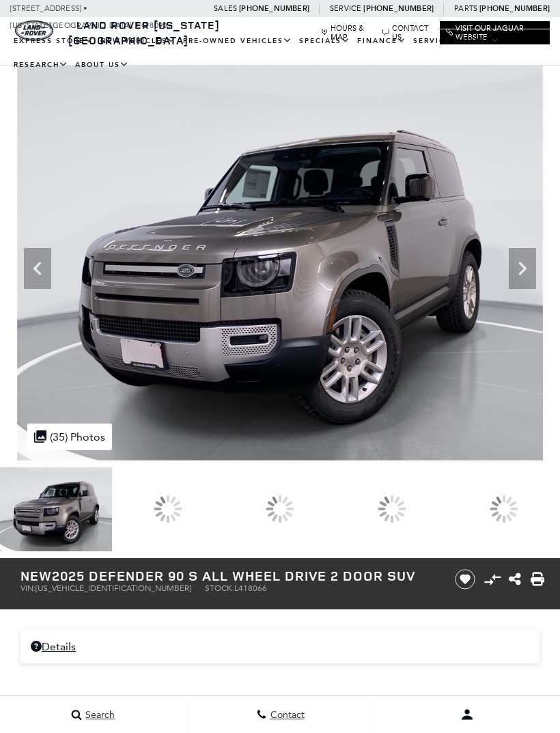 The width and height of the screenshot is (560, 733). I want to click on a: Finance, so click(382, 41).